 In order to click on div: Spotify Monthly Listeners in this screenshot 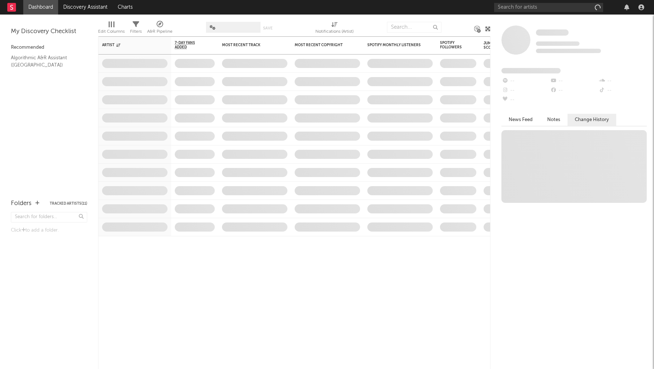, I will do `click(395, 45)`.